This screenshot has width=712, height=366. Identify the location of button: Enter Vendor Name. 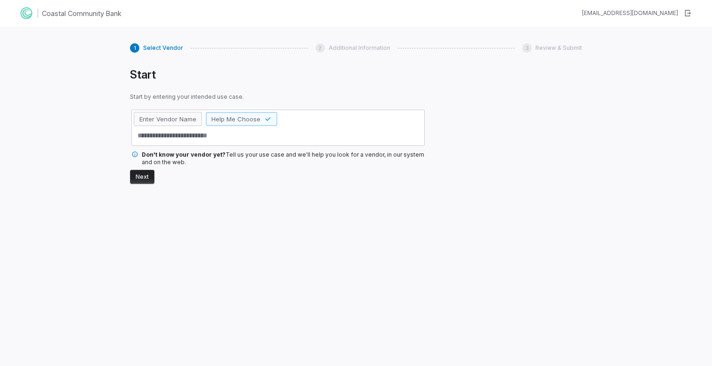
(168, 119).